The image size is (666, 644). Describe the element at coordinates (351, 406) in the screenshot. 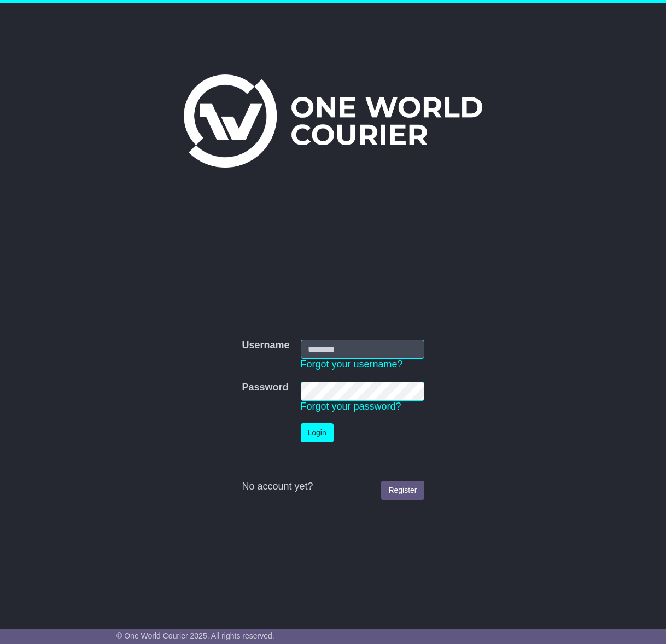

I see `a: Forgot your password?` at that location.